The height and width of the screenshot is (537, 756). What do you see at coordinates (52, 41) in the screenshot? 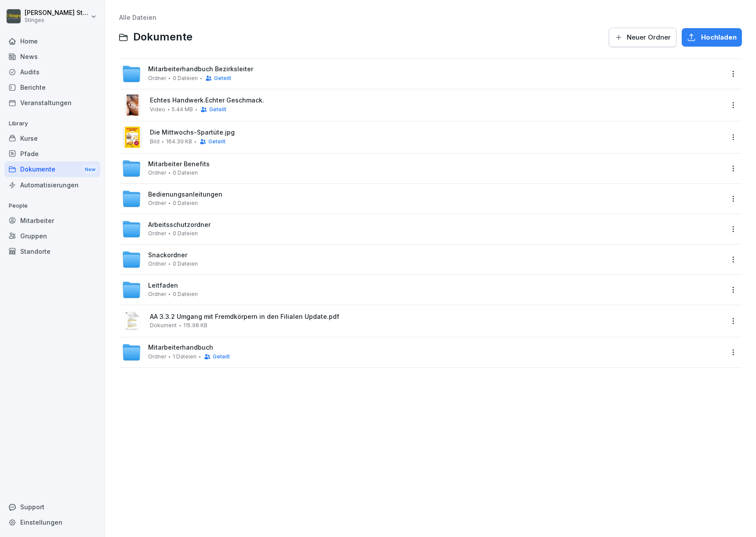
I see `div: Home` at bounding box center [52, 41].